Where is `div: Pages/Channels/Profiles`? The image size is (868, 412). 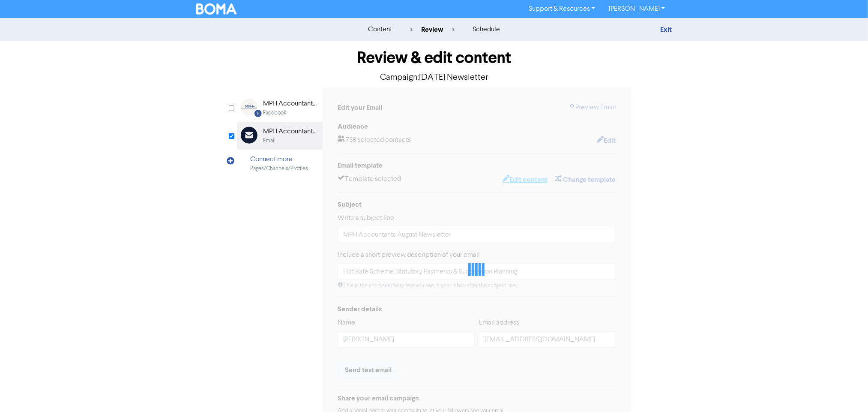
div: Pages/Channels/Profiles is located at coordinates (279, 168).